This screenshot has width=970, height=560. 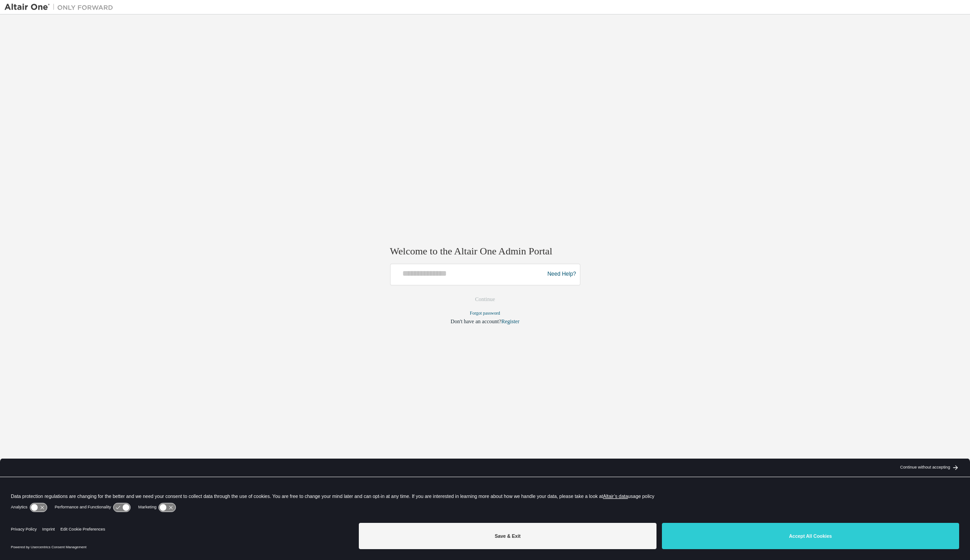 What do you see at coordinates (561, 274) in the screenshot?
I see `a: Need Help?` at bounding box center [561, 274].